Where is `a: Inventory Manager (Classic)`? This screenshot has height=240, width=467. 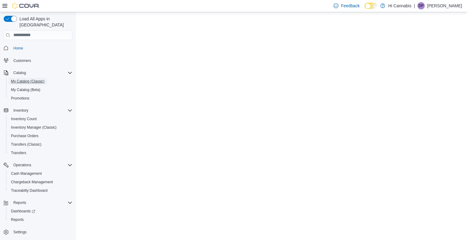
a: Inventory Manager (Classic) is located at coordinates (34, 128).